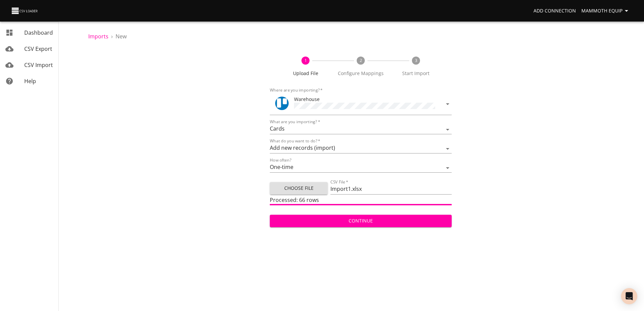 This screenshot has height=311, width=644. I want to click on button: Mammoth Equip, so click(606, 10).